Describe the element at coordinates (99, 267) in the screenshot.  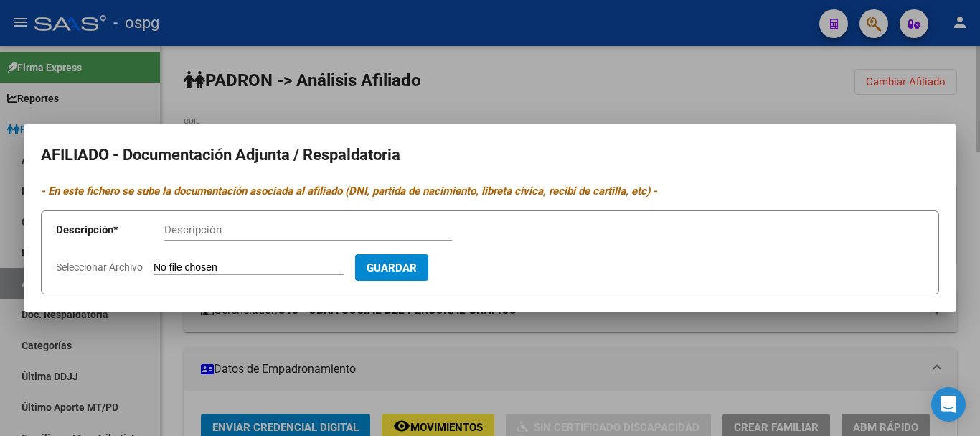
I see `span: Seleccionar Archivo` at that location.